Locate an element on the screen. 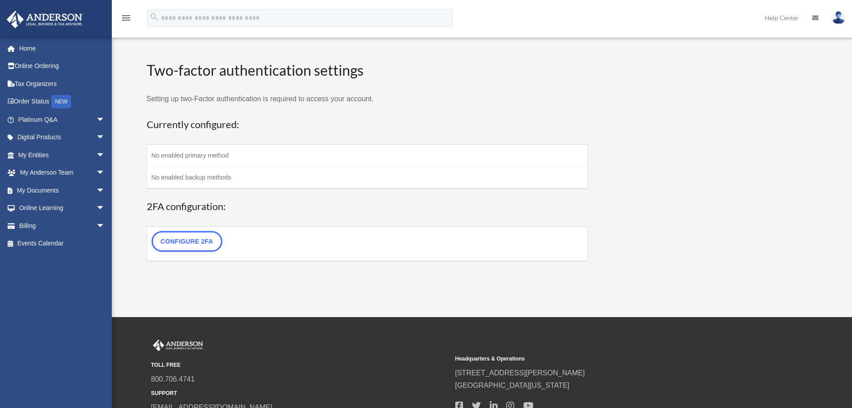 The height and width of the screenshot is (408, 852). a: Tax Organizers is located at coordinates (62, 84).